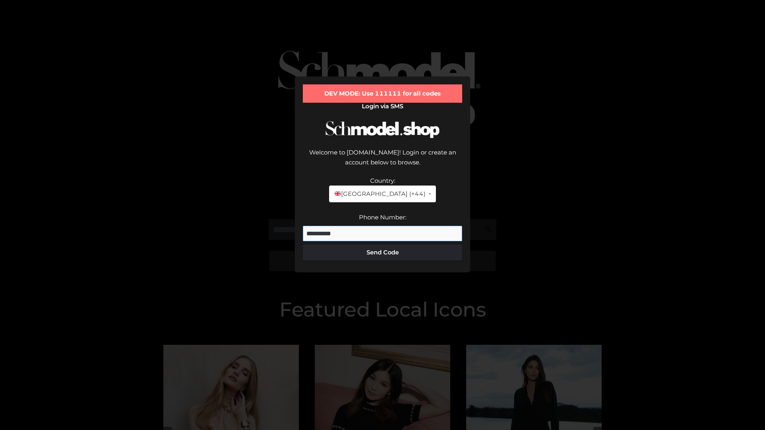  Describe the element at coordinates (383, 106) in the screenshot. I see `h2: Login via SMS` at that location.